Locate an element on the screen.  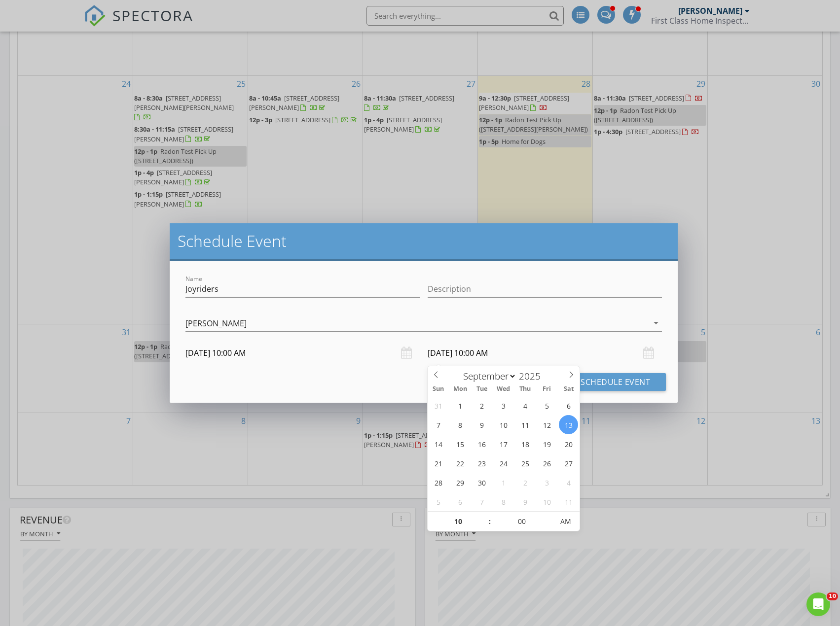
span: September 30, 2025 is located at coordinates (482, 482).